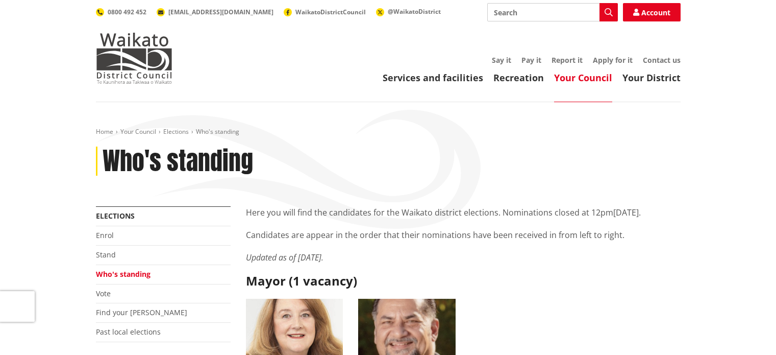 This screenshot has height=355, width=776. I want to click on a: Report it, so click(567, 60).